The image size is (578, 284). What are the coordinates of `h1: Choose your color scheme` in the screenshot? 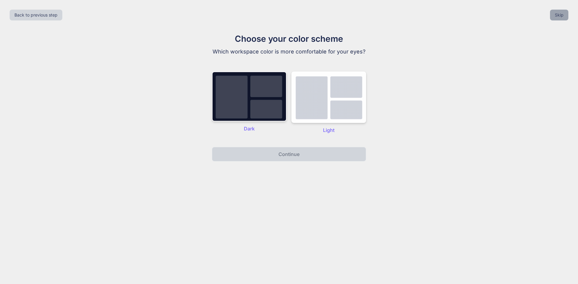 It's located at (289, 39).